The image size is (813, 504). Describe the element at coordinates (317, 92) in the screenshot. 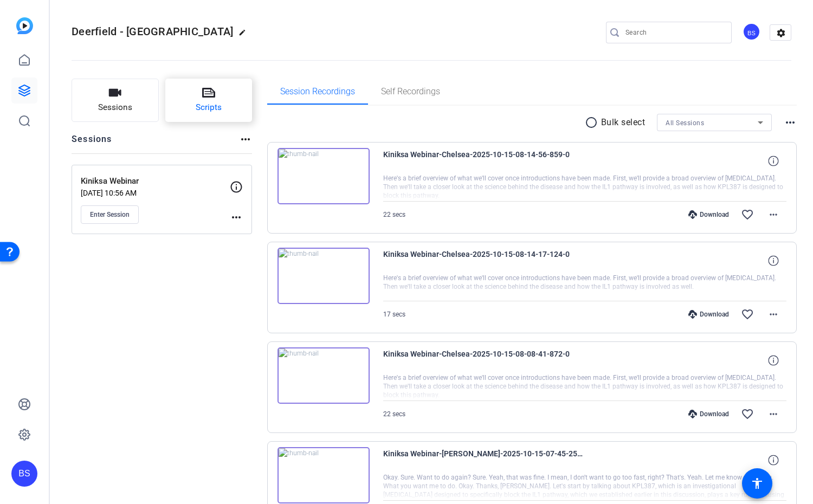

I see `span: Session Recordings` at that location.